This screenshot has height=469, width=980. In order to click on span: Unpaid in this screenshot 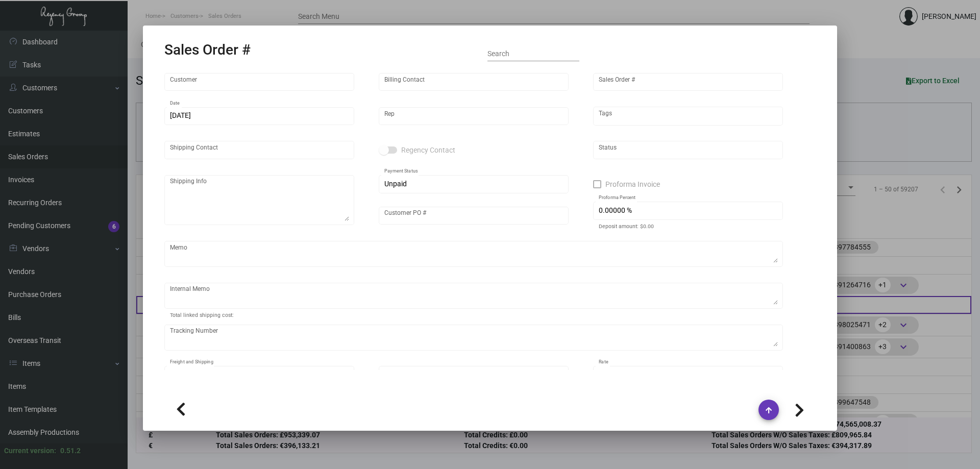, I will do `click(395, 183)`.